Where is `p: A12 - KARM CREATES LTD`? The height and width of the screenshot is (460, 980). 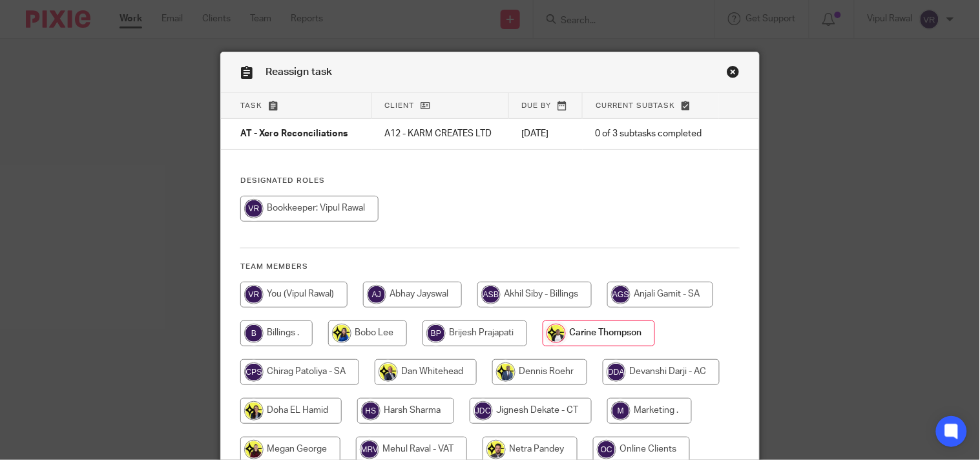
p: A12 - KARM CREATES LTD is located at coordinates (440, 133).